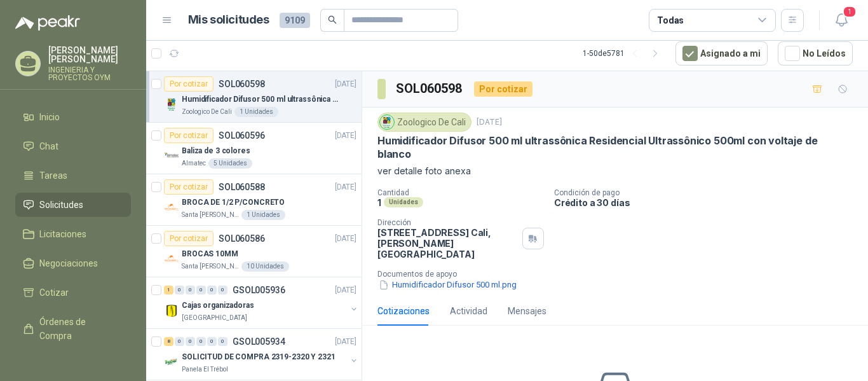  What do you see at coordinates (429, 89) in the screenshot?
I see `h3: SOL060598` at bounding box center [429, 89].